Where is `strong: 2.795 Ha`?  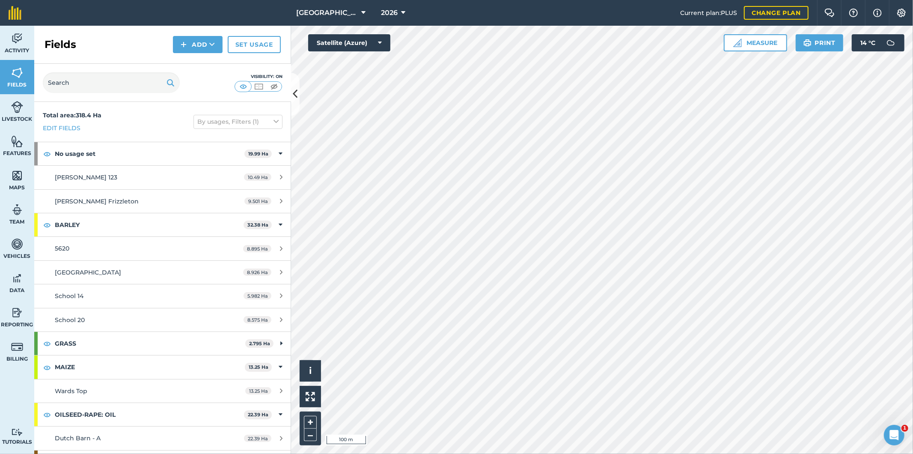 strong: 2.795 Ha is located at coordinates (259, 343).